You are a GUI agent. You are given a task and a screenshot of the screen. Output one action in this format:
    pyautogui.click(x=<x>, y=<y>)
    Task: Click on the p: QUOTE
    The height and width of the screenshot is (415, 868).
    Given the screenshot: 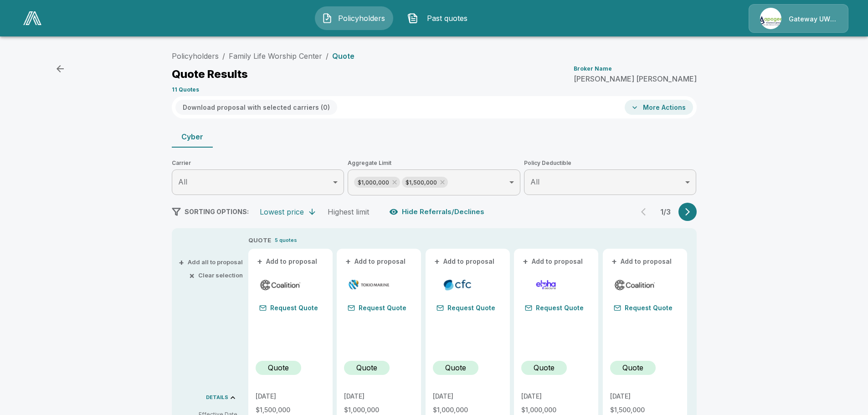 What is the action you would take?
    pyautogui.click(x=260, y=241)
    